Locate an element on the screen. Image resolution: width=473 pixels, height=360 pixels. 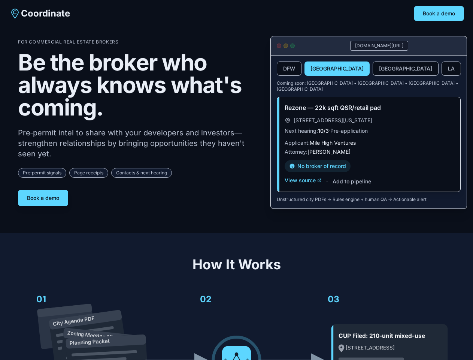
h2: How It Works is located at coordinates (236, 264).